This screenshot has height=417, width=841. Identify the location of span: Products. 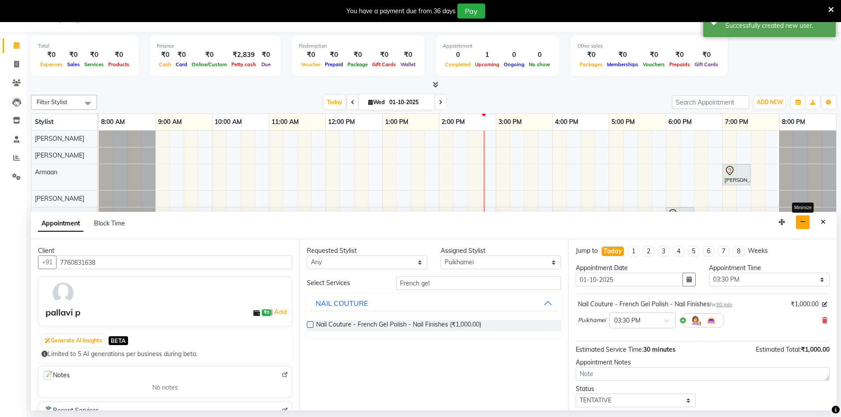
(119, 64).